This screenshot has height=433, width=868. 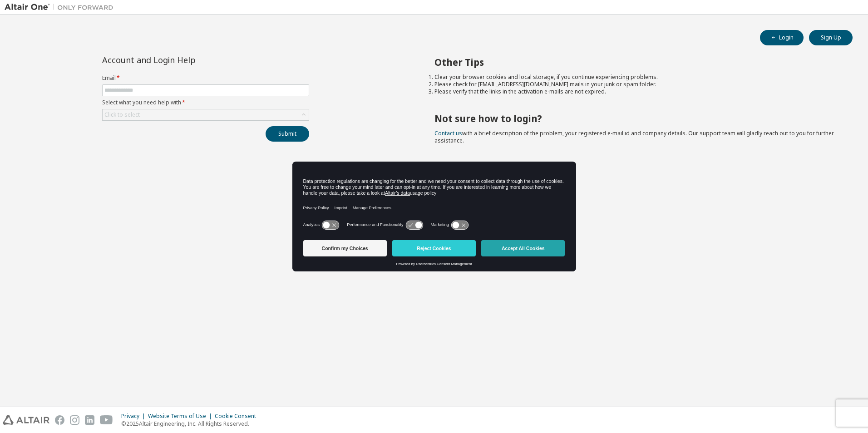 What do you see at coordinates (831, 38) in the screenshot?
I see `button: Sign Up` at bounding box center [831, 38].